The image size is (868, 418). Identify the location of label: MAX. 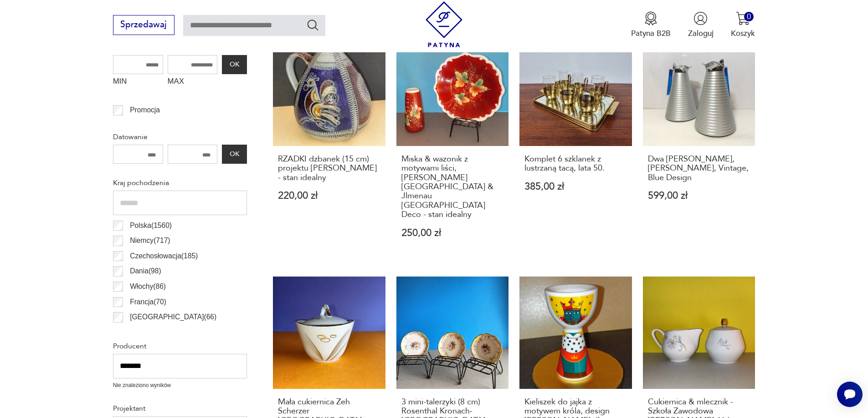
(193, 83).